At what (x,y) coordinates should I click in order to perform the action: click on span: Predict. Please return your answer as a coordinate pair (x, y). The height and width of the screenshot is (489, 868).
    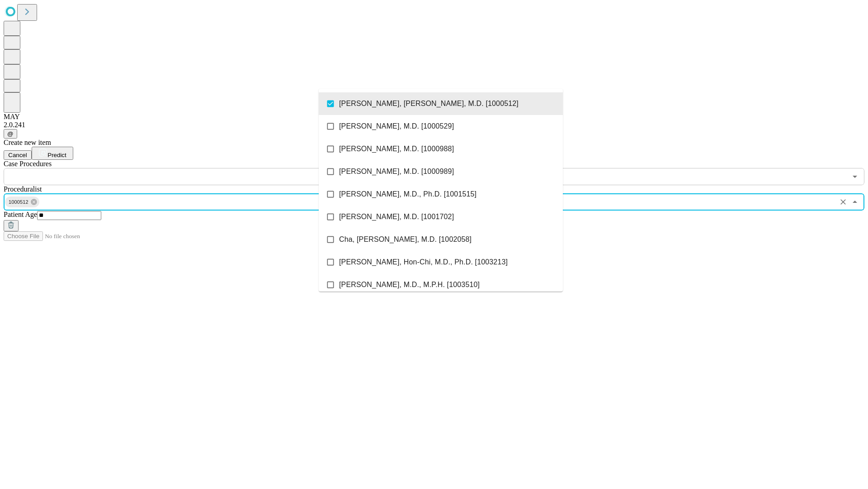
    Looking at the image, I should click on (56, 155).